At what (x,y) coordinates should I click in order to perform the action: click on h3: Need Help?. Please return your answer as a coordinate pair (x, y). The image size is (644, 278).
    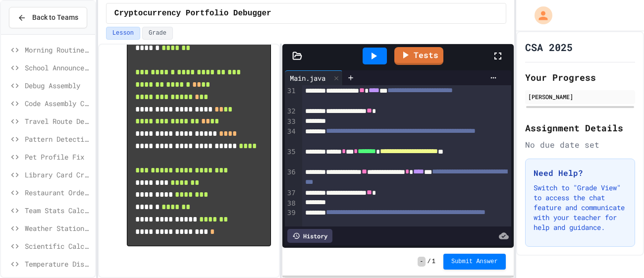
    Looking at the image, I should click on (580, 173).